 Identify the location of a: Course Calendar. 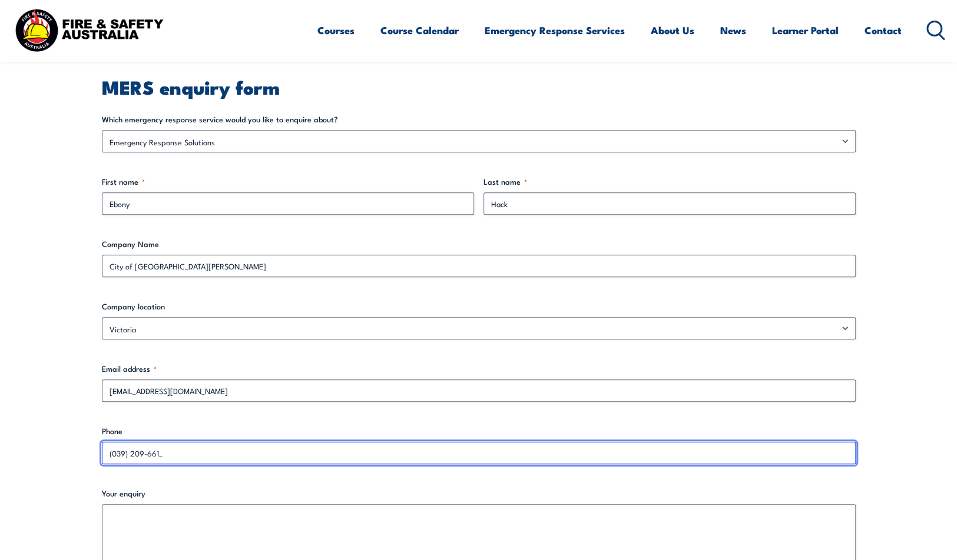
(419, 30).